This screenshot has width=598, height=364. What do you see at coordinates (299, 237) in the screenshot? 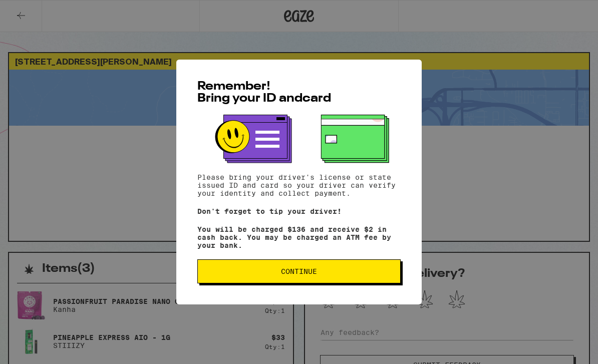
I see `p: You will be charged $136 and receive $2 in cash back. You may be charged an ATM fee by your bank.` at bounding box center [299, 237].